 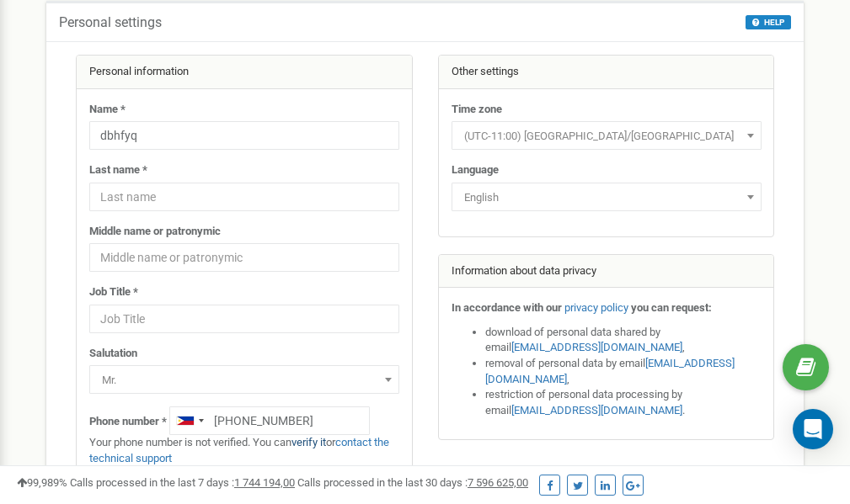 I want to click on a: verify it, so click(x=308, y=442).